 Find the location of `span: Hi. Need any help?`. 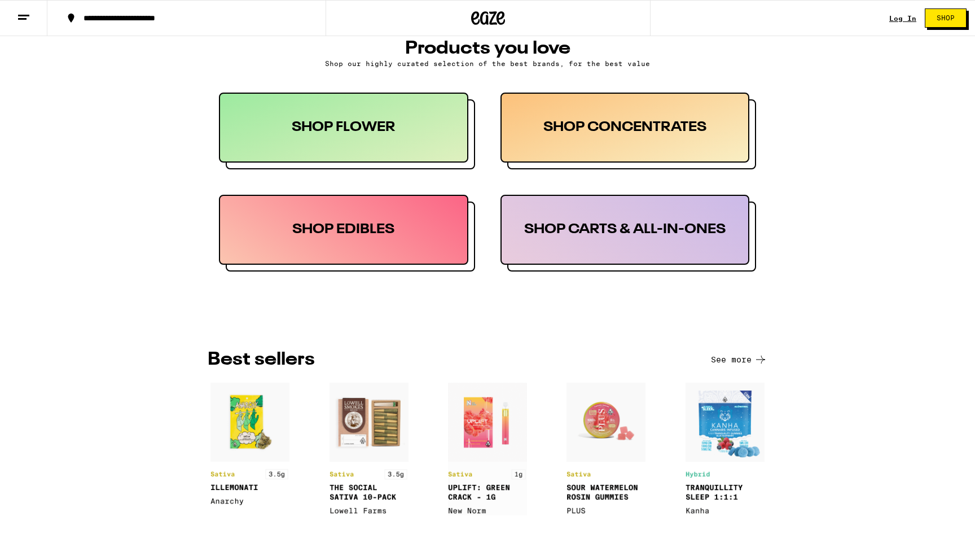

span: Hi. Need any help? is located at coordinates (44, 12).